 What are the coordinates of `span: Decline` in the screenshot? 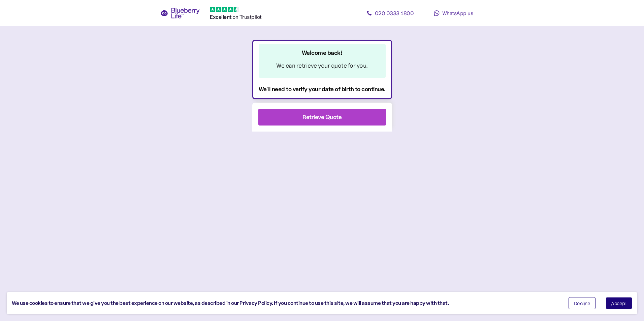 It's located at (582, 304).